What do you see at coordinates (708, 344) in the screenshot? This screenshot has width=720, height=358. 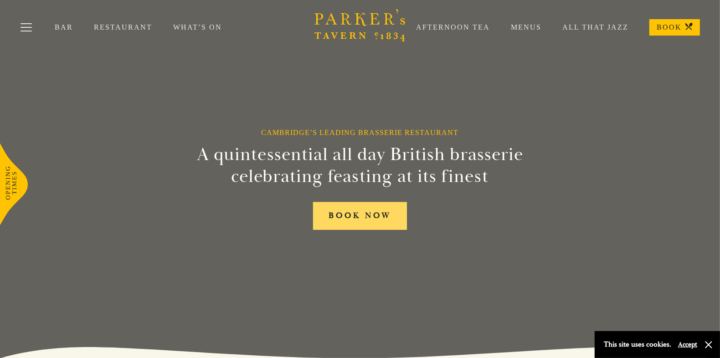 I see `button: Close and accept` at bounding box center [708, 344].